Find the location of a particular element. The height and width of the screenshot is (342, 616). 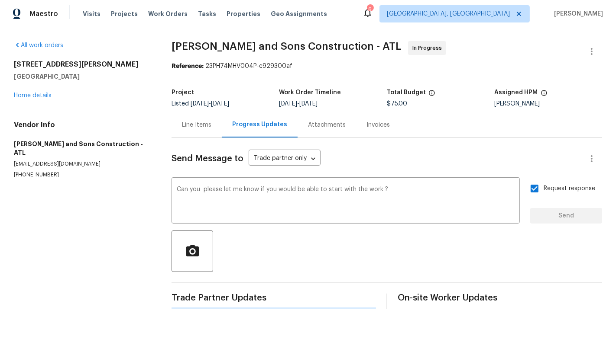

h4: Vendor Info is located at coordinates (82, 125).